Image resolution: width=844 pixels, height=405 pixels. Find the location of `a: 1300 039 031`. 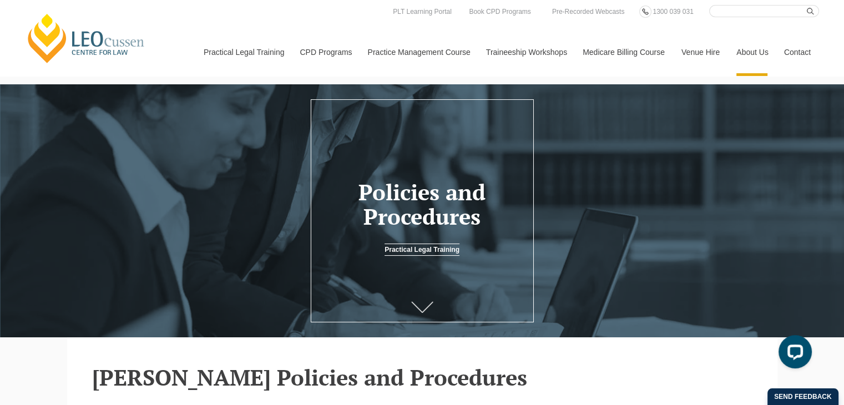

a: 1300 039 031 is located at coordinates (672, 12).